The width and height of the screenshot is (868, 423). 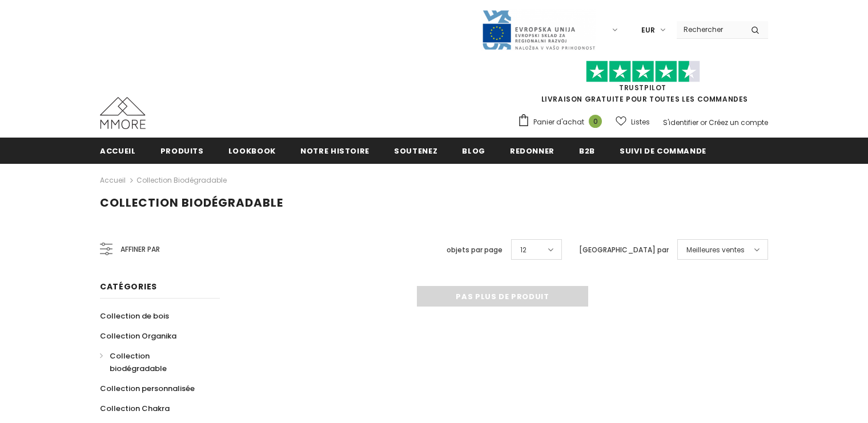 I want to click on span: soutenez, so click(x=416, y=151).